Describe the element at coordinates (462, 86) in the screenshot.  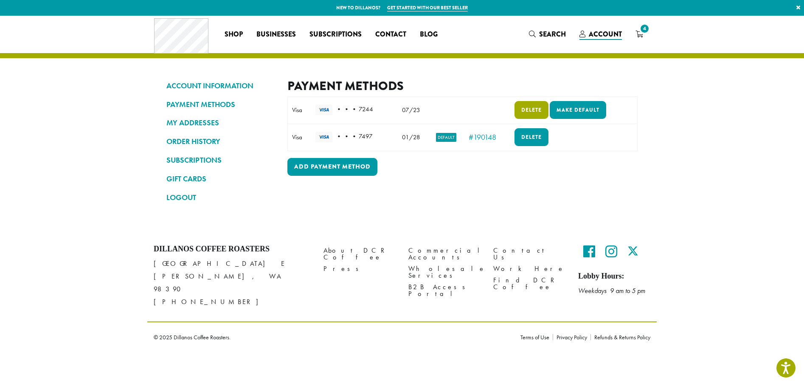
I see `h2: Payment Methods` at that location.